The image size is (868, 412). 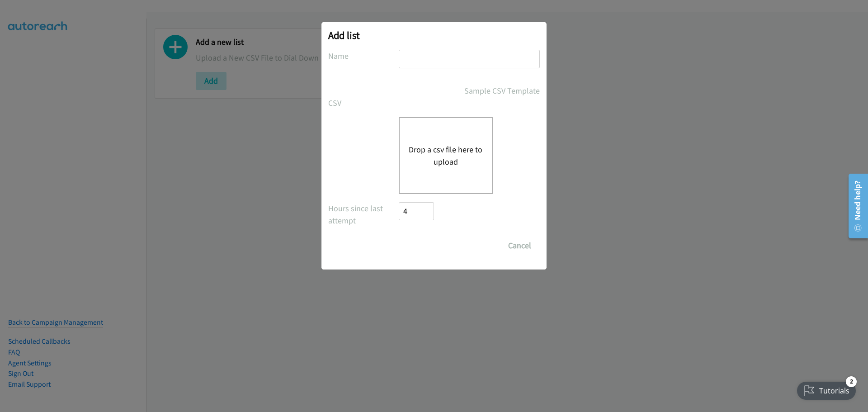 I want to click on button: Drop a csv file here to upload, so click(x=446, y=156).